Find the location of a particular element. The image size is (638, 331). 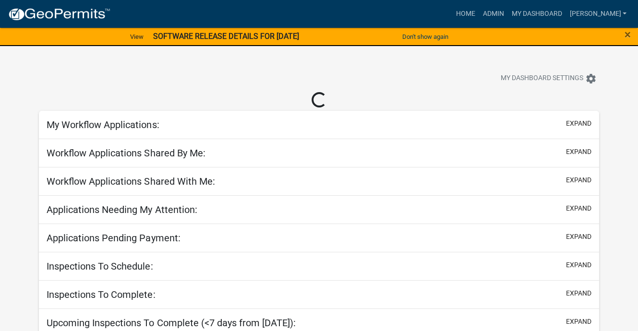

a: My Dashboard is located at coordinates (536, 14).